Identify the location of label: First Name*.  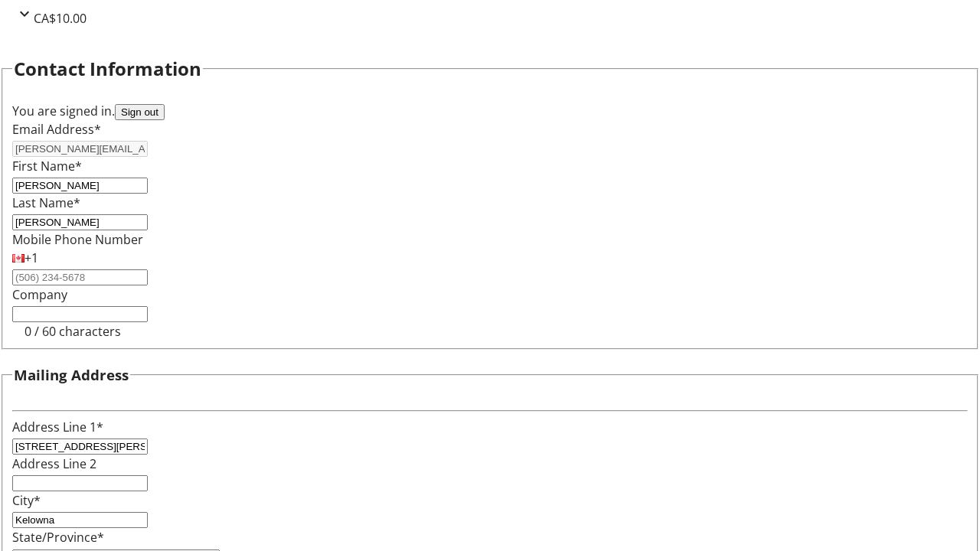
(46, 166).